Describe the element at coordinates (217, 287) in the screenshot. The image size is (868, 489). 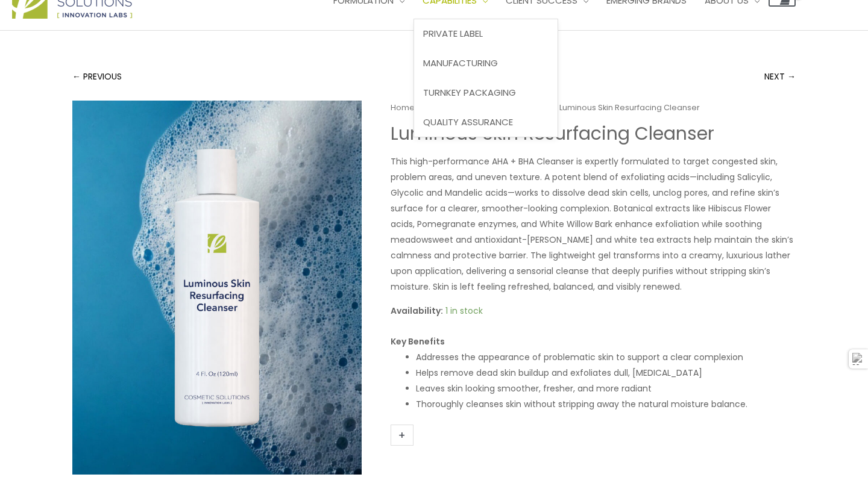
I see `img: Luminous Skin Resurfacing ​Cleanser` at that location.